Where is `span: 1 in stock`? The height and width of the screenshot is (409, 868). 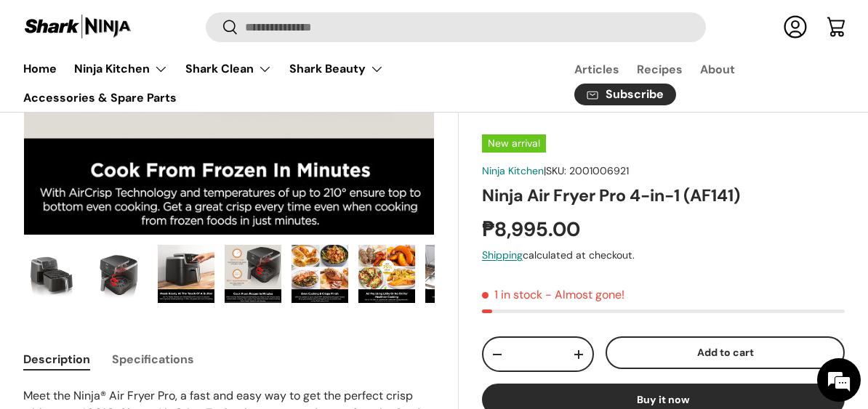 span: 1 in stock is located at coordinates (512, 295).